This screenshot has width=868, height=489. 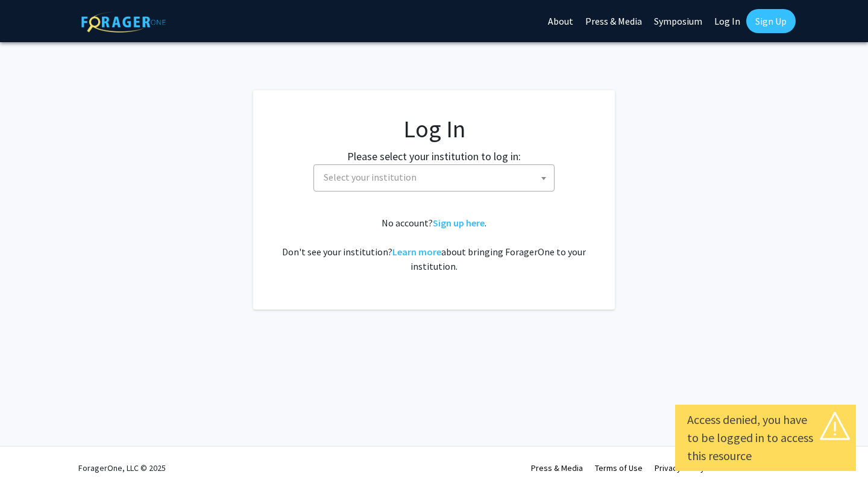 What do you see at coordinates (434, 129) in the screenshot?
I see `h1: Log In` at bounding box center [434, 129].